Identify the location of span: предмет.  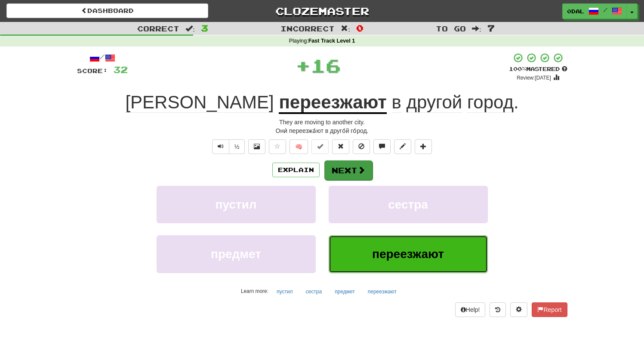
(236, 254).